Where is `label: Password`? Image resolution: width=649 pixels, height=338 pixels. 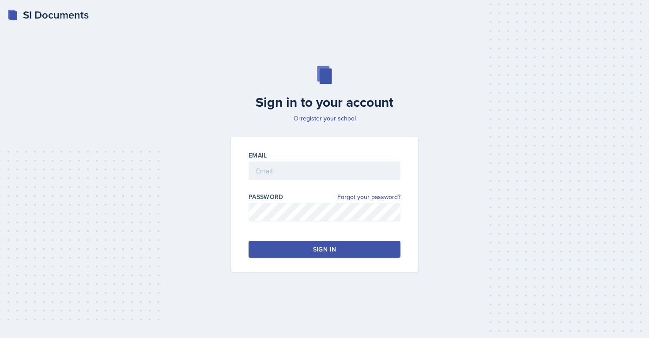 label: Password is located at coordinates (266, 197).